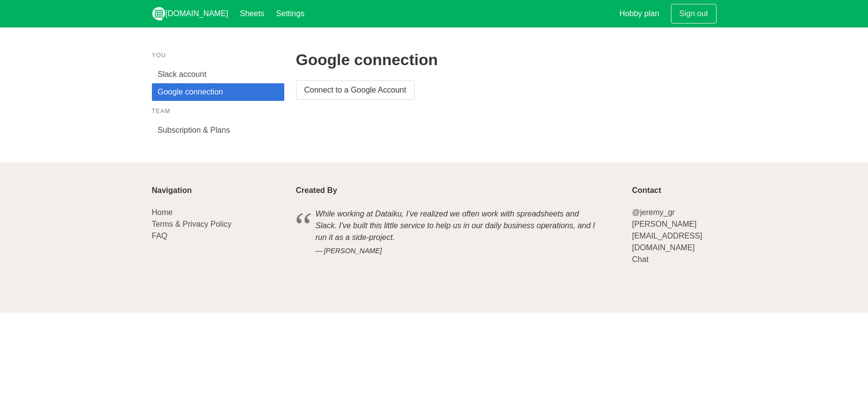 The width and height of the screenshot is (868, 405). I want to click on img: logo_v2_white.png, so click(159, 13).